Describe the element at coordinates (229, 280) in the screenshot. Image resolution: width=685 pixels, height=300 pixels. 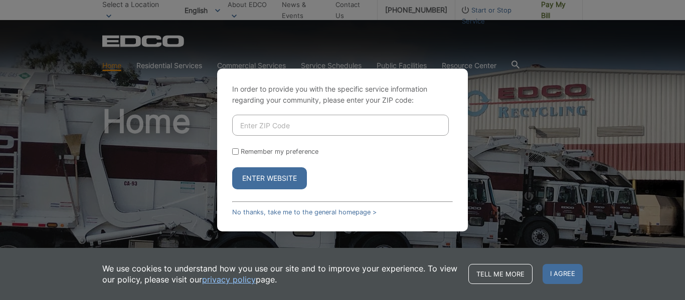
I see `a: privacy policy` at that location.